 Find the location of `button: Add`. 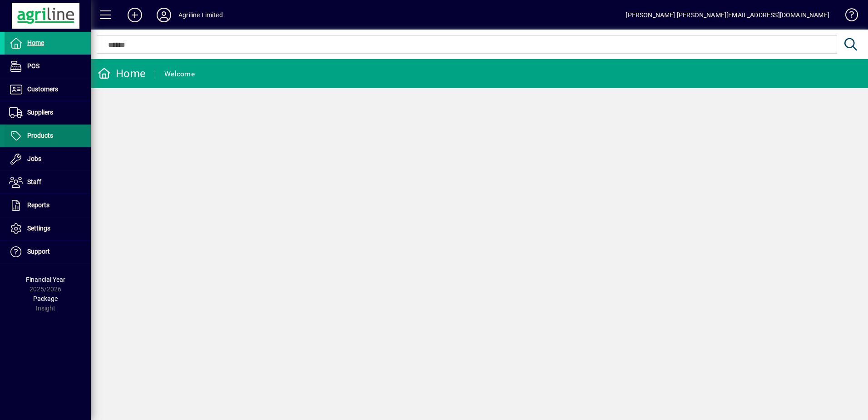

button: Add is located at coordinates (135, 15).